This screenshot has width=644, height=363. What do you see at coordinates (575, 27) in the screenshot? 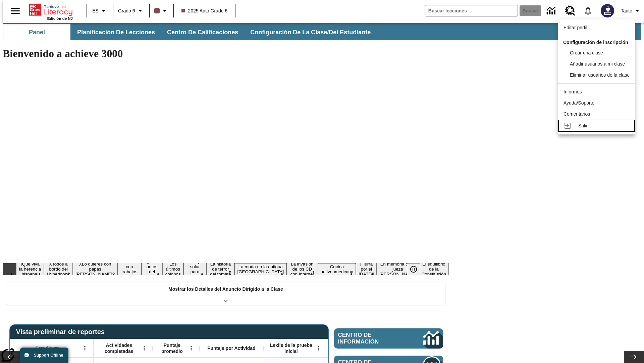
I see `span: Editar perfil` at bounding box center [575, 27].